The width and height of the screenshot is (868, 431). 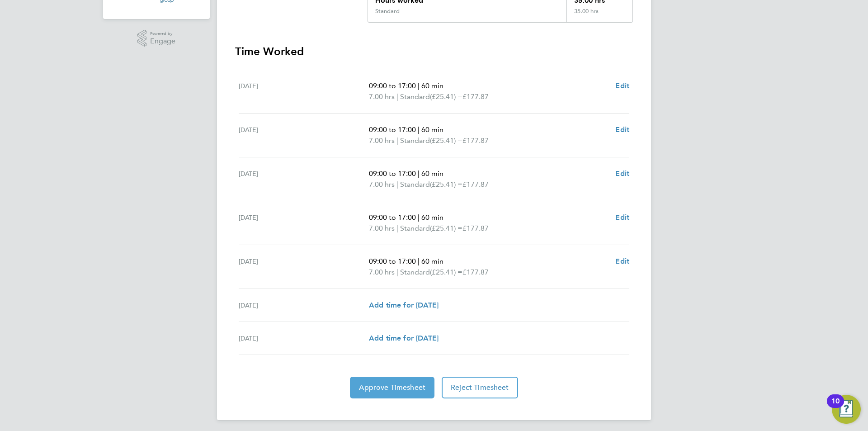 What do you see at coordinates (156, 39) in the screenshot?
I see `a: Powered byEngage` at bounding box center [156, 39].